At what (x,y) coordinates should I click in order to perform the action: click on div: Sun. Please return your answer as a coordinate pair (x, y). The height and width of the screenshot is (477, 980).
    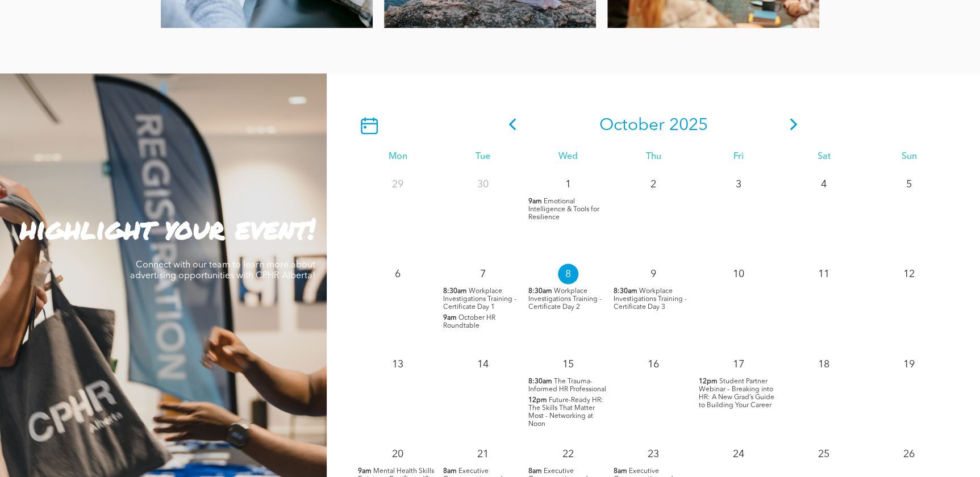
    Looking at the image, I should click on (909, 156).